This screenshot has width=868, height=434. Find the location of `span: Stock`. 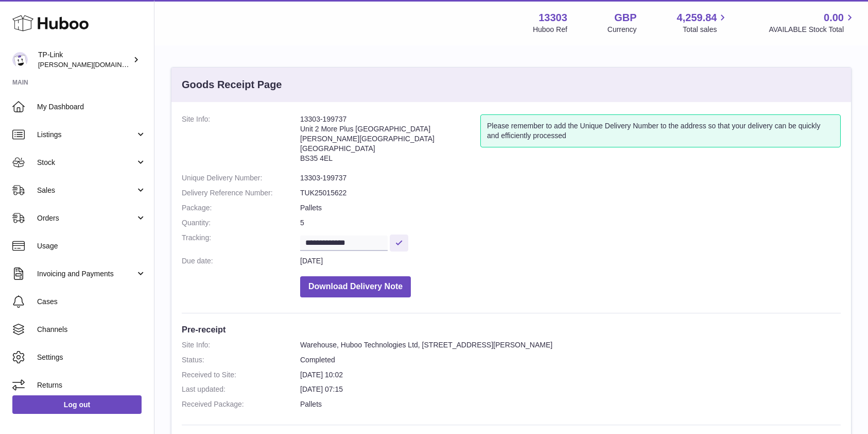

span: Stock is located at coordinates (86, 163).